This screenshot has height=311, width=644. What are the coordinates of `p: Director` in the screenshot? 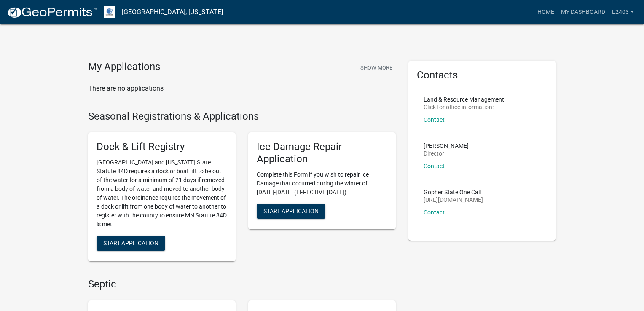 It's located at (446, 154).